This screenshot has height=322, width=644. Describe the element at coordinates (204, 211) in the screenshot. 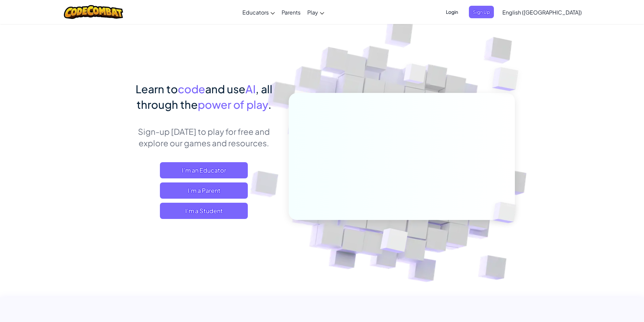

I see `span: I'm a Student` at that location.